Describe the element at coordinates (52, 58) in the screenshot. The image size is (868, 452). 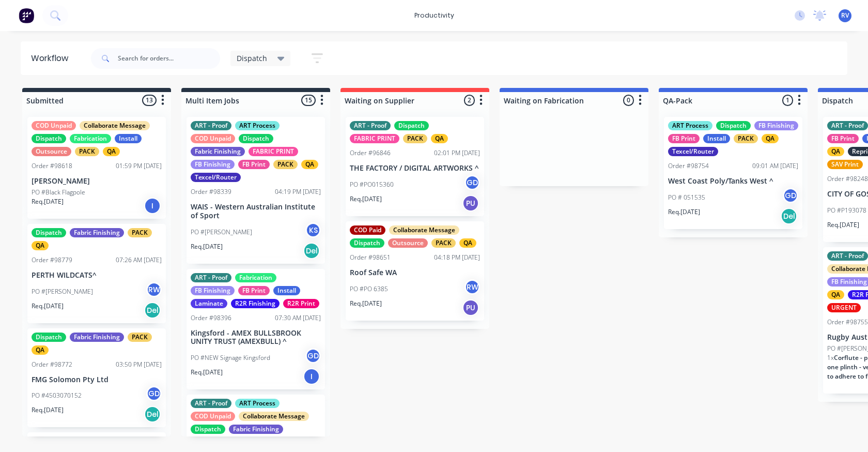
I see `div: Workflow` at that location.